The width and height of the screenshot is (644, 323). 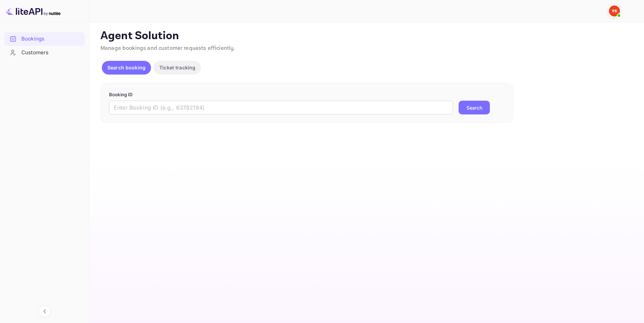 I want to click on input: Enter Booking ID (e.g., 63782194), so click(x=281, y=108).